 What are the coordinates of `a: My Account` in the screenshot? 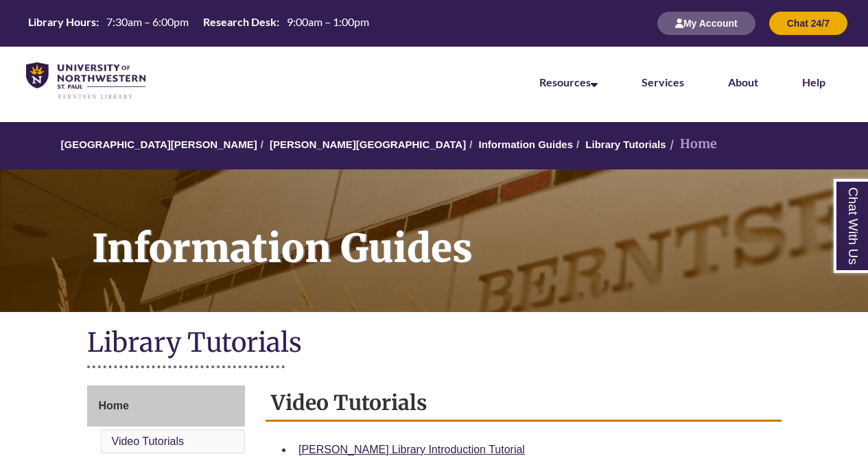 It's located at (707, 22).